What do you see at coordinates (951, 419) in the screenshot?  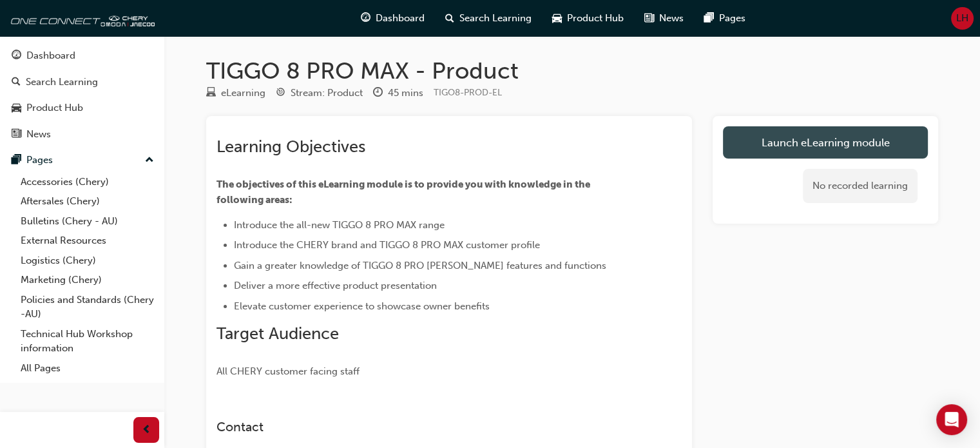 I see `div: Open Intercom Messenger` at bounding box center [951, 419].